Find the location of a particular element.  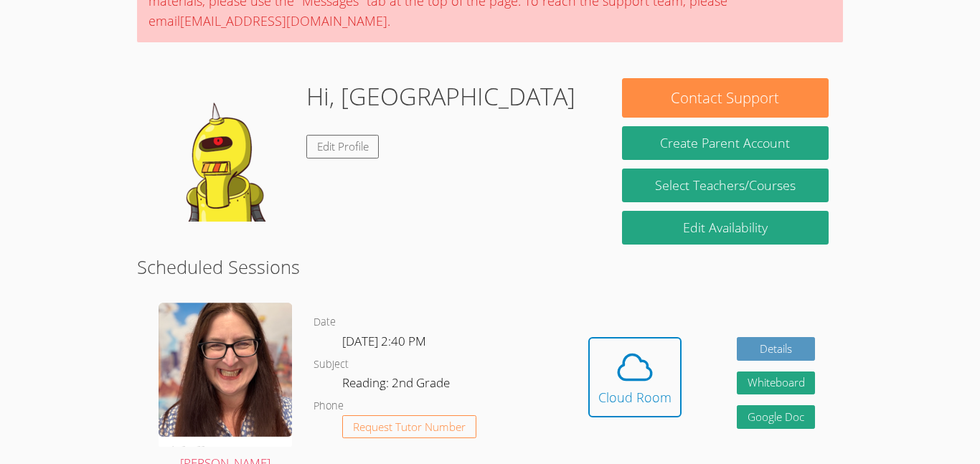

dd: Reading: 2nd Grade is located at coordinates (397, 385).